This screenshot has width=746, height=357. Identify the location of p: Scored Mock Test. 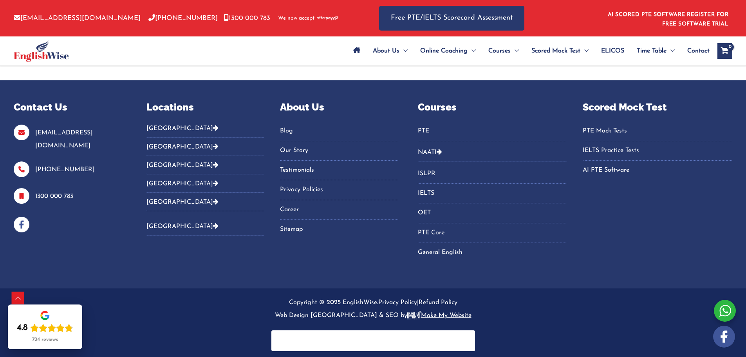
(657, 107).